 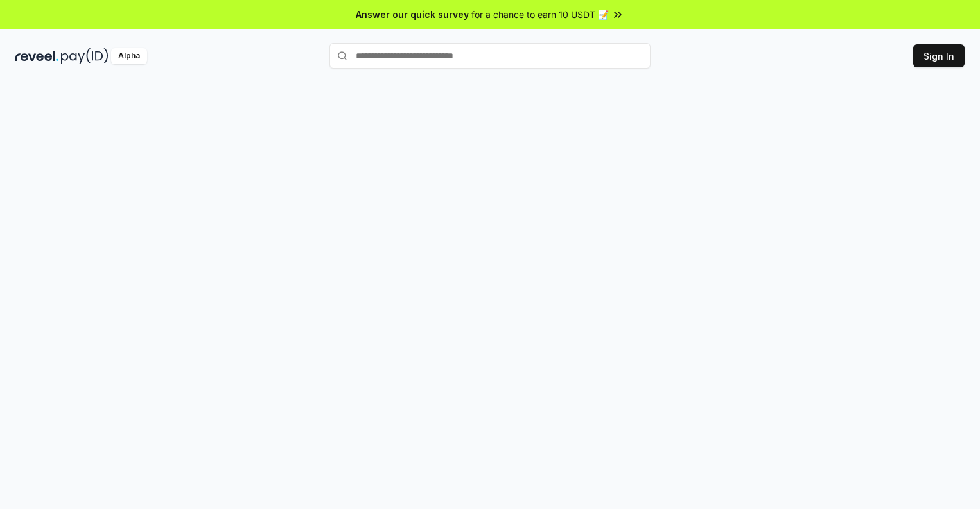 I want to click on img: pay_id, so click(x=85, y=56).